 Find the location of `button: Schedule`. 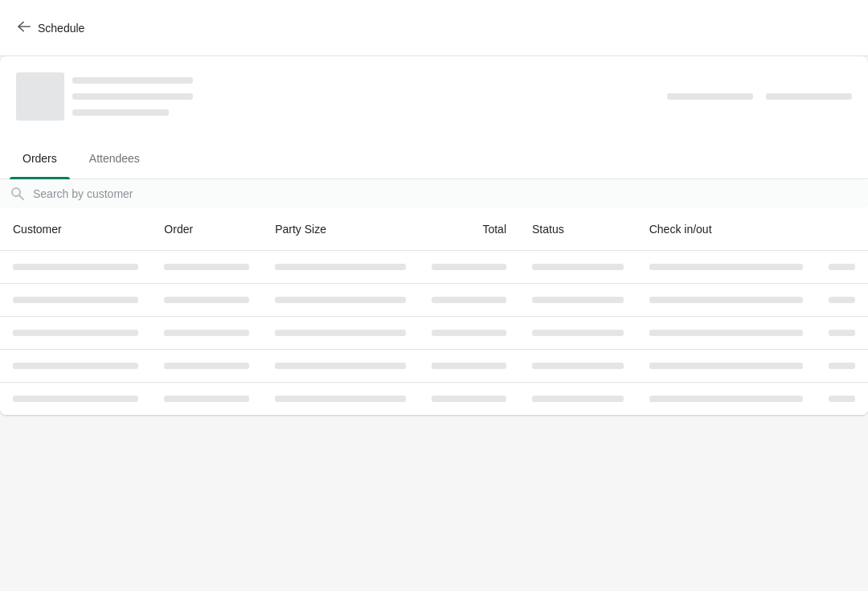

button: Schedule is located at coordinates (52, 28).